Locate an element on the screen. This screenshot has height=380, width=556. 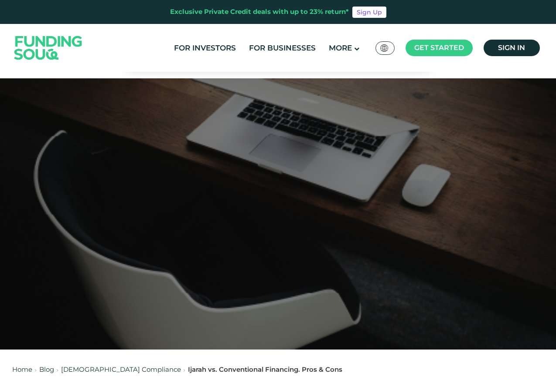
span: Sign in is located at coordinates (511, 48).